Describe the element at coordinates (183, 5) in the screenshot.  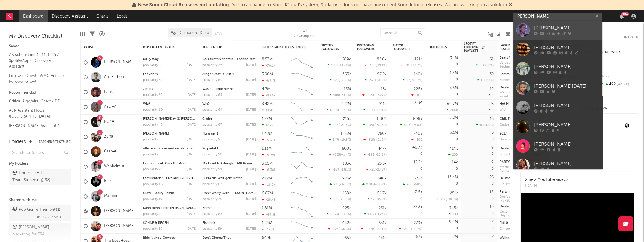
I see `span: New SoundCloud Releases not updating` at that location.